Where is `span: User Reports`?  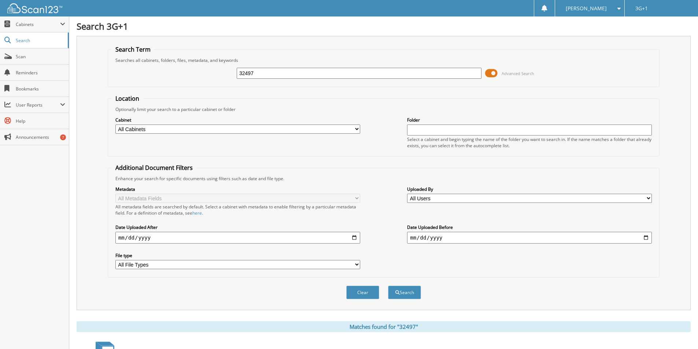 span: User Reports is located at coordinates (38, 105).